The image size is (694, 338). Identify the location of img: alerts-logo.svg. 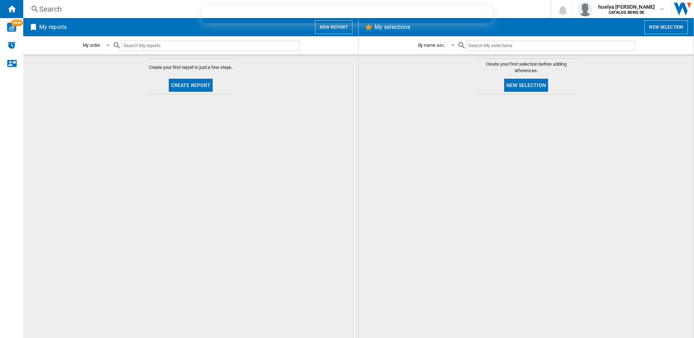
(12, 45).